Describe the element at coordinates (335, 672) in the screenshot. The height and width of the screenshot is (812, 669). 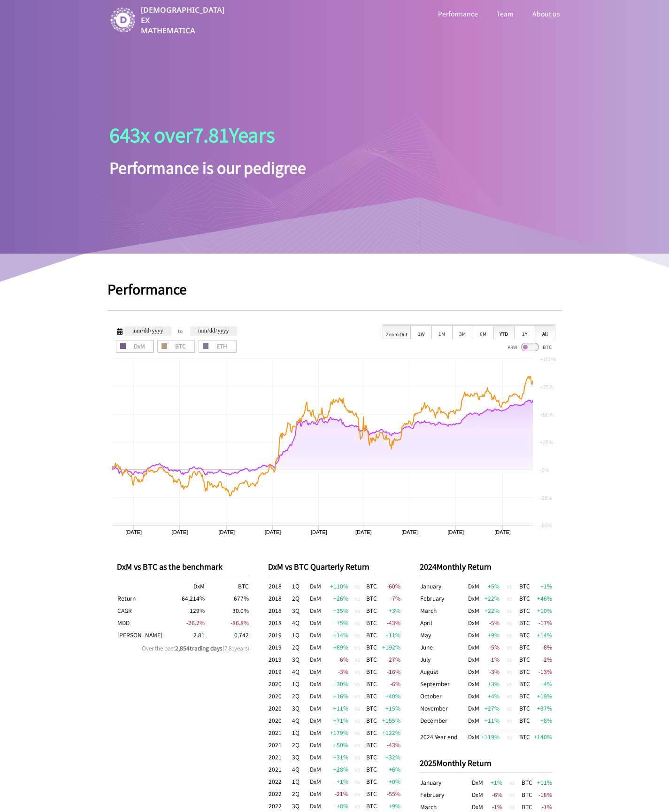
I see `td: -3 %` at that location.